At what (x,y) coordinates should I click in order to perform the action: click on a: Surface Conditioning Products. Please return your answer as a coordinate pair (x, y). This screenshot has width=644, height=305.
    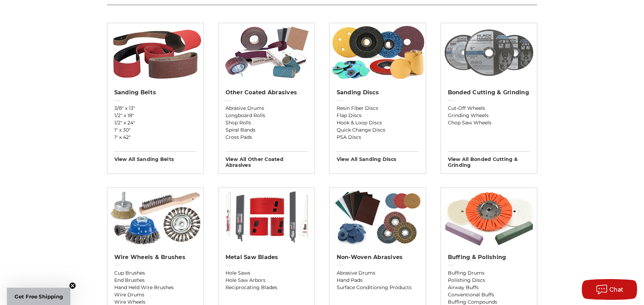
    Looking at the image, I should click on (378, 287).